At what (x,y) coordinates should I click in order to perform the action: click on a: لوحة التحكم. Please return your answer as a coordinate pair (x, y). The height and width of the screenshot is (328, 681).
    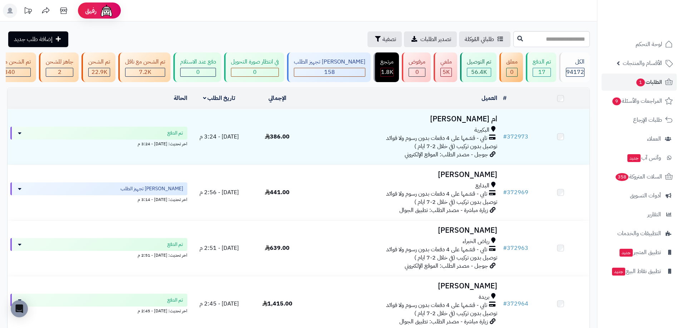
    Looking at the image, I should click on (639, 44).